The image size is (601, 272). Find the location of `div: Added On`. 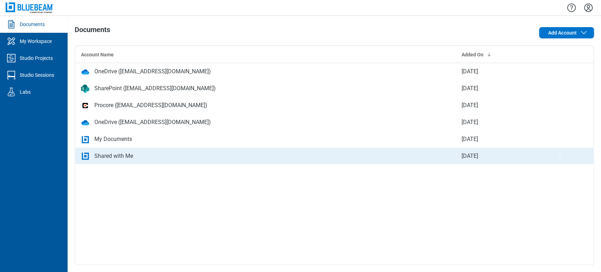

div: Added On is located at coordinates (508, 55).